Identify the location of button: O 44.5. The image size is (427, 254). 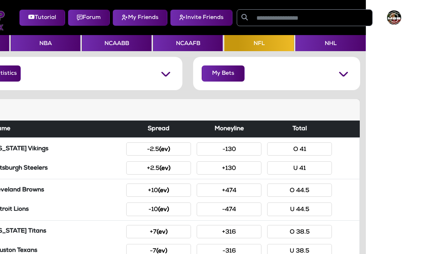
(299, 190).